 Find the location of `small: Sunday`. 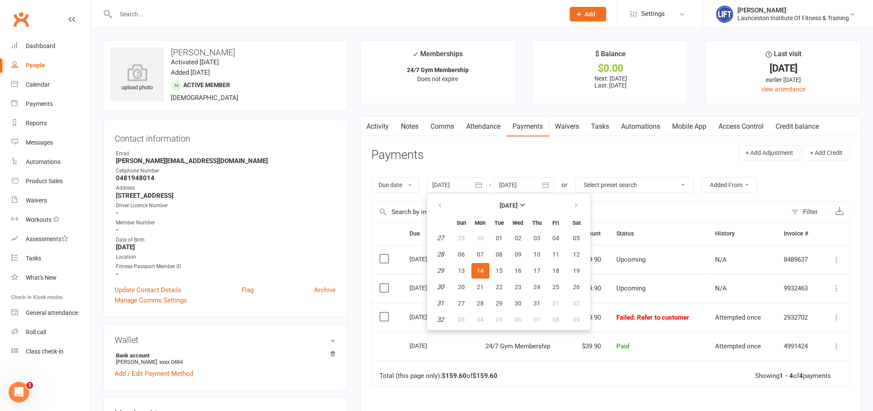

small: Sunday is located at coordinates (461, 223).